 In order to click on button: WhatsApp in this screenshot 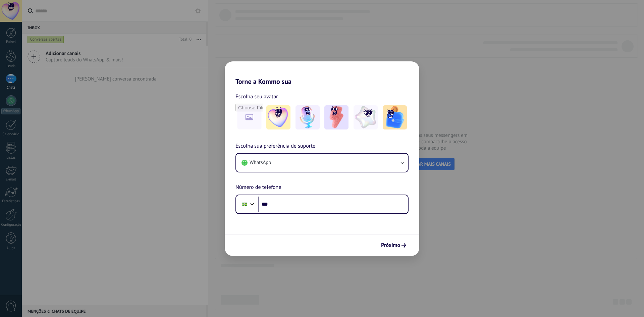, I will do `click(322, 162)`.